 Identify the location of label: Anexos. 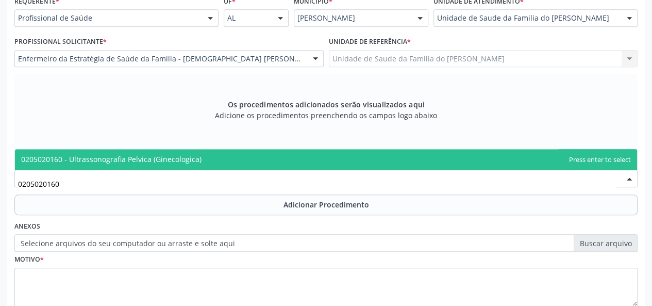
(27, 226).